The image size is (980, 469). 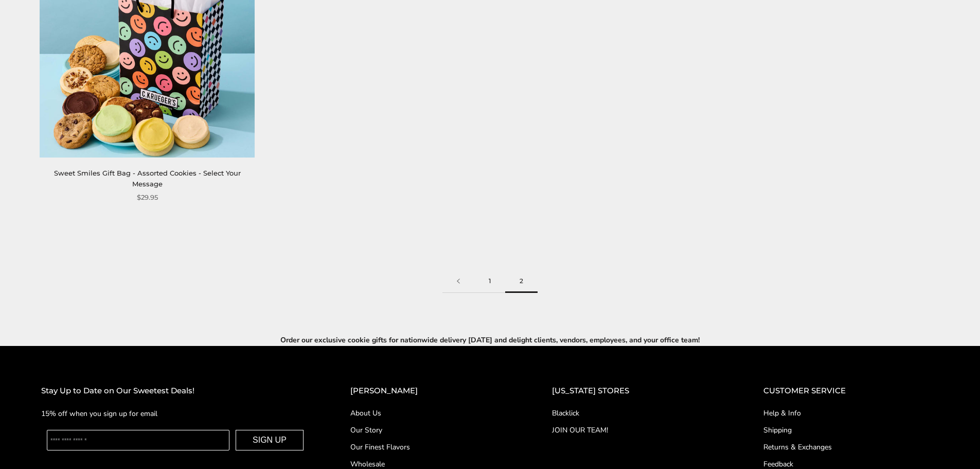 What do you see at coordinates (637, 430) in the screenshot?
I see `a: JOIN OUR TEAM!` at bounding box center [637, 430].